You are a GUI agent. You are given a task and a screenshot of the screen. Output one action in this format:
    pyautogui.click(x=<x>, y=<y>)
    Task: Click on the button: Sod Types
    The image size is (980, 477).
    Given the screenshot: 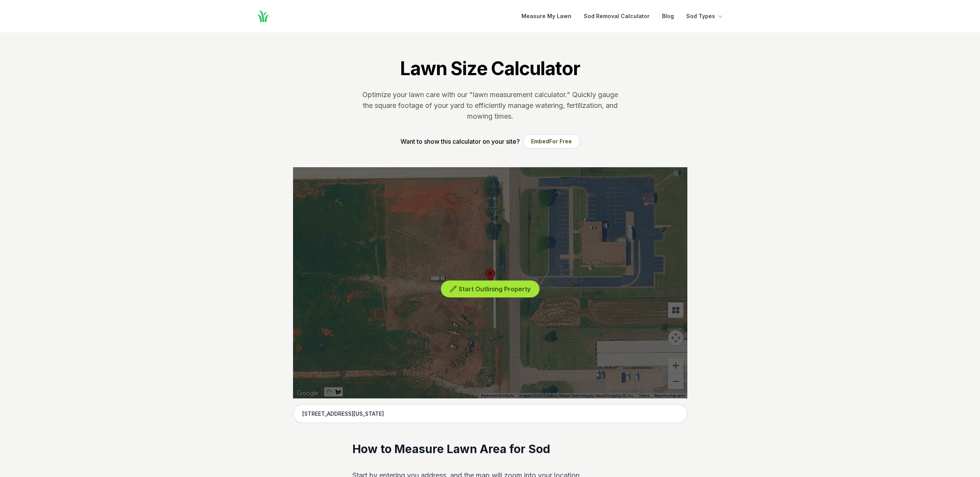 What is the action you would take?
    pyautogui.click(x=705, y=16)
    